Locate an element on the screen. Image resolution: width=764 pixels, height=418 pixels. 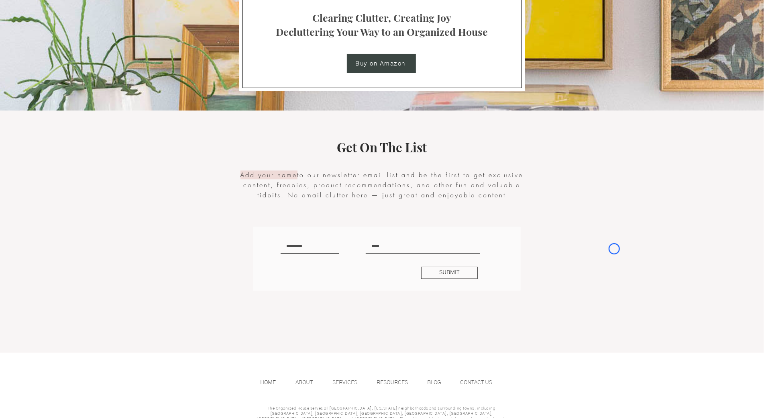
a: BLOG is located at coordinates (440, 382).